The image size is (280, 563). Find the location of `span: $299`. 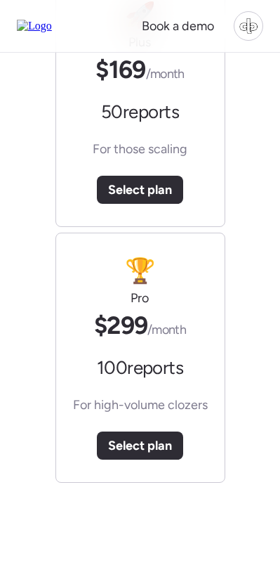

span: $299 is located at coordinates (140, 325).